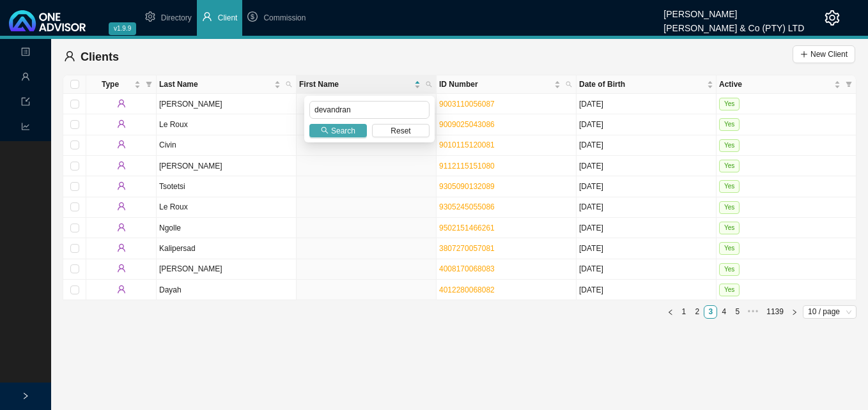 This screenshot has width=868, height=410. I want to click on td: Ngolle, so click(226, 228).